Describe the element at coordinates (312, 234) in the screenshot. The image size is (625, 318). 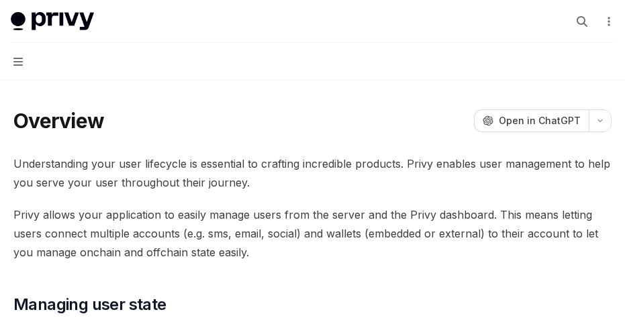
I see `span: Privy allows your application to easily manage users from the server and the Privy dashboard. Thi...` at that location.